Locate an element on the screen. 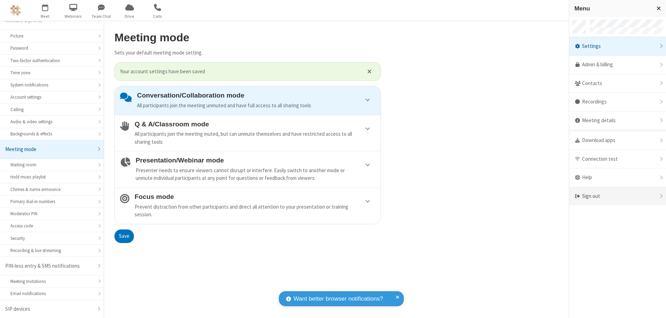 Image resolution: width=666 pixels, height=318 pixels. div: System notifications is located at coordinates (52, 85).